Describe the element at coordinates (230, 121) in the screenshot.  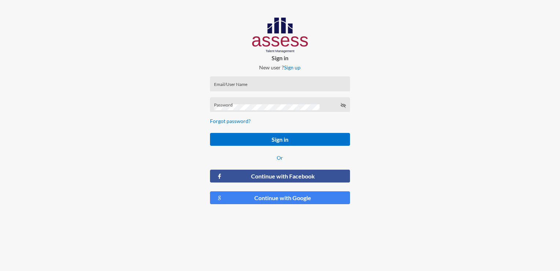
I see `a: Forgot password?` at that location.